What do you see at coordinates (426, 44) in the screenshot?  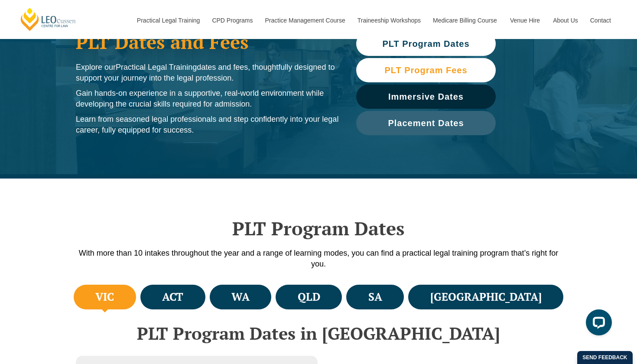 I see `a: PLT Program Dates` at bounding box center [426, 44].